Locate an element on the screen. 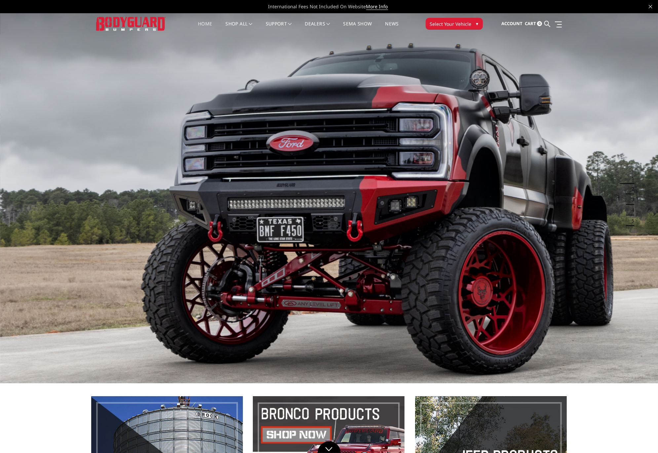 This screenshot has height=453, width=658. button: 1 of 5 is located at coordinates (631, 179).